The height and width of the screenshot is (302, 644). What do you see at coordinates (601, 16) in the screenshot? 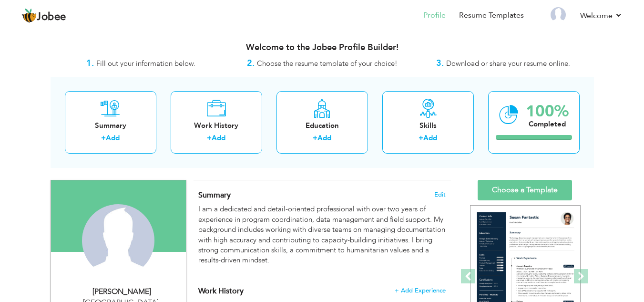
I see `a: Welcome` at bounding box center [601, 16].